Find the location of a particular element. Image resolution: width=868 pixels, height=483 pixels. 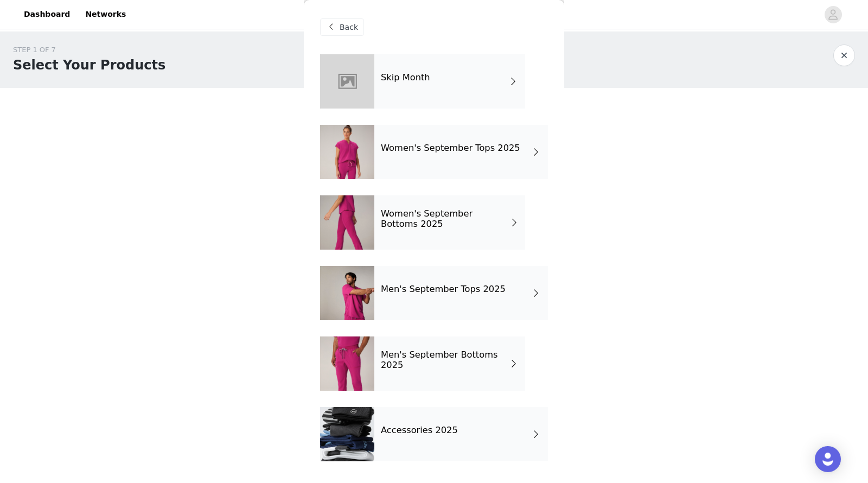

h4: Men's September Bottoms 2025 is located at coordinates (445, 360).